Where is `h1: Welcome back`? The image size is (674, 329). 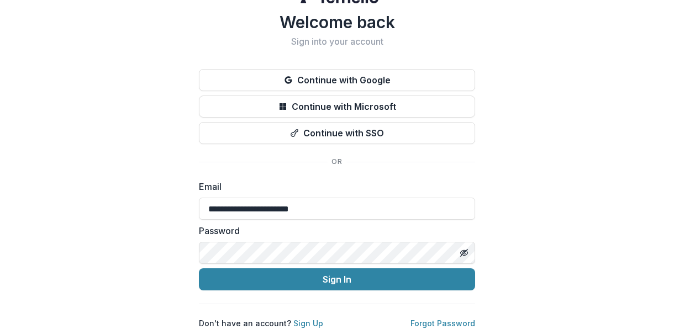
h1: Welcome back is located at coordinates (337, 22).